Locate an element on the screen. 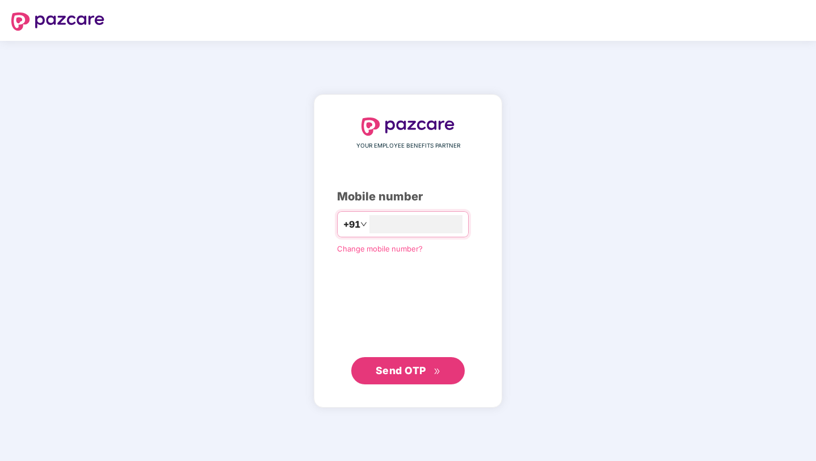  div: Mobile number is located at coordinates (408, 196).